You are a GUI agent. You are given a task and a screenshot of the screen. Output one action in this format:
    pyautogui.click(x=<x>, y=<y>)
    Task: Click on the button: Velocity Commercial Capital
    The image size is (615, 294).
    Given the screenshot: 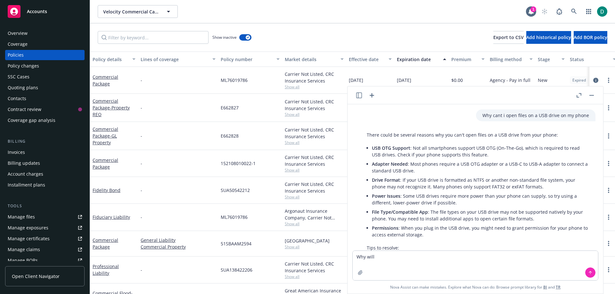 What is the action you would take?
    pyautogui.click(x=138, y=12)
    